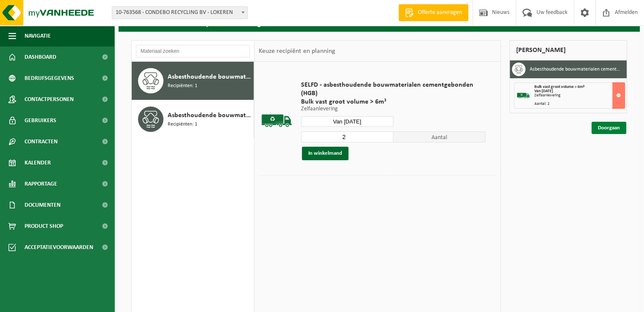  What do you see at coordinates (440, 13) in the screenshot?
I see `span: Offerte aanvragen` at bounding box center [440, 13].